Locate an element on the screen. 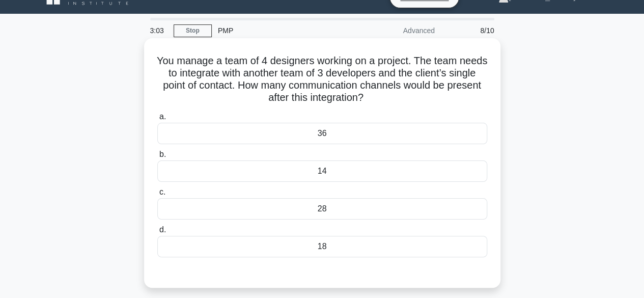 The image size is (644, 298). h5: You manage a team of 4 designers working on a project. The team needs to integrate with another t... is located at coordinates (322, 79).